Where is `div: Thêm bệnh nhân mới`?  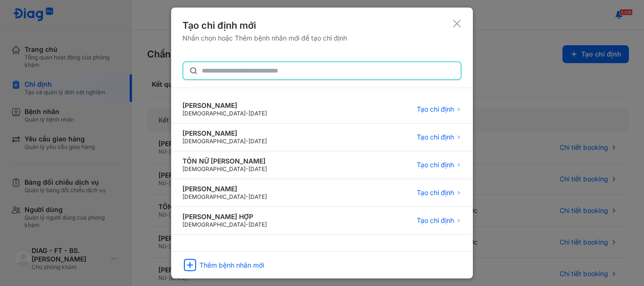
div: Thêm bệnh nhân mới is located at coordinates (232, 265).